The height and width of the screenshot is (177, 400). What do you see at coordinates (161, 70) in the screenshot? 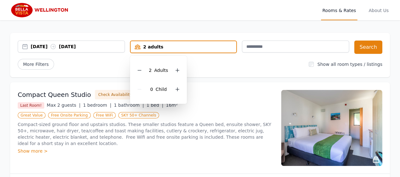
I see `span: Adult s` at bounding box center [161, 70].